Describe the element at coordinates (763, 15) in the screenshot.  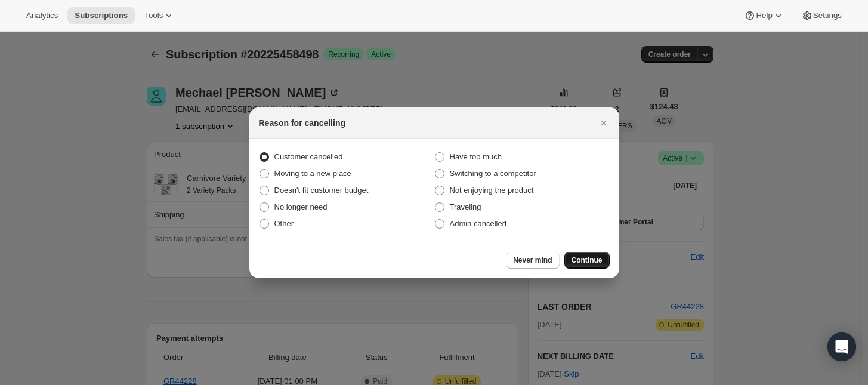
I see `span: Help` at that location.